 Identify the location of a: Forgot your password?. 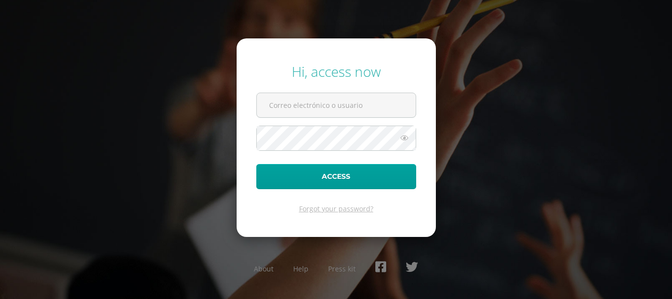
(336, 208).